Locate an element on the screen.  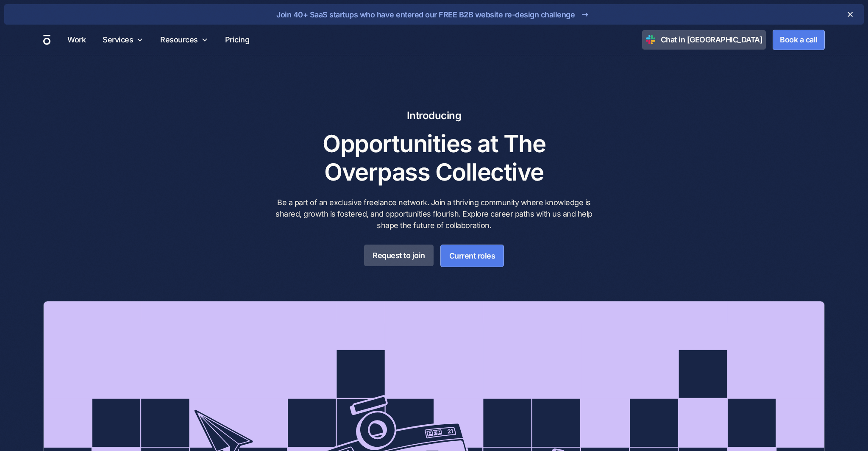
div: Join 40+ SaaS startups who have entered our FREE B2B website re-design challenge is located at coordinates (426, 15).